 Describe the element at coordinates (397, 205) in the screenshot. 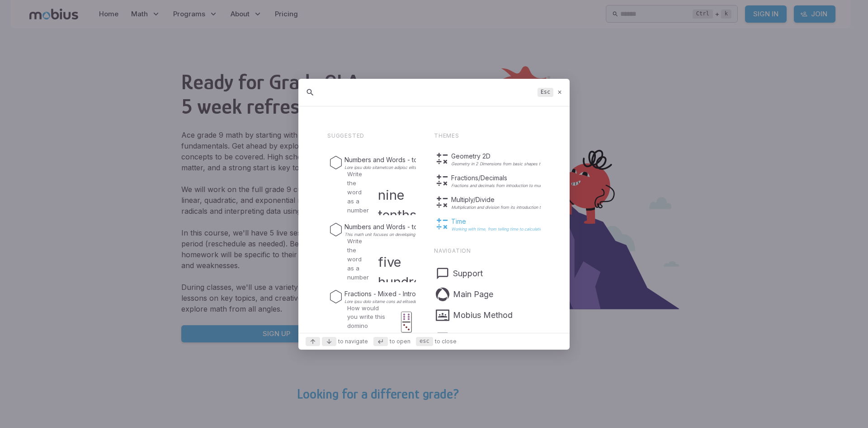

I see `h3: nine tenths` at that location.